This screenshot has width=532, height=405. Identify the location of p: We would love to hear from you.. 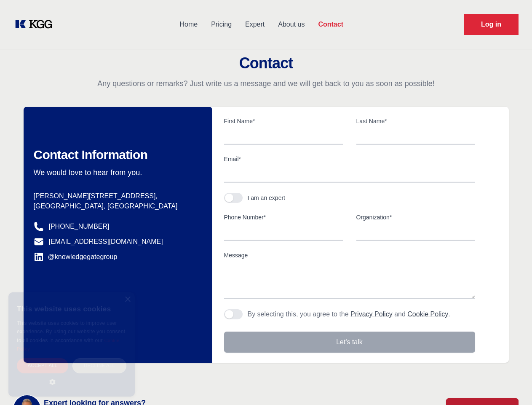
(116, 172).